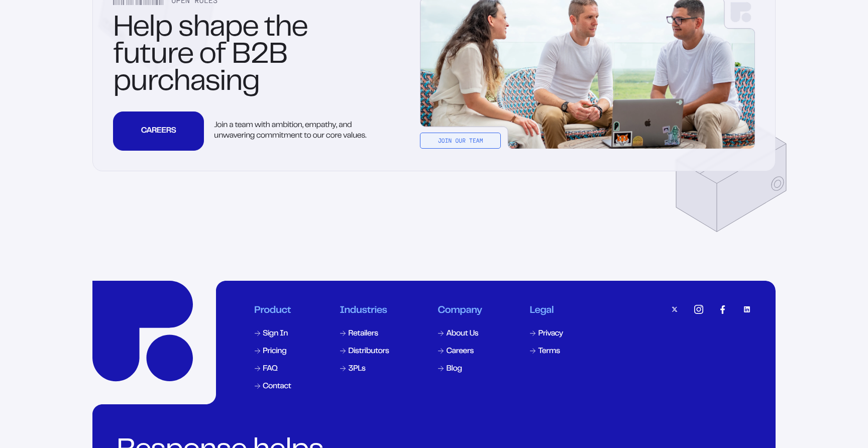  Describe the element at coordinates (277, 387) in the screenshot. I see `div: Contact` at that location.